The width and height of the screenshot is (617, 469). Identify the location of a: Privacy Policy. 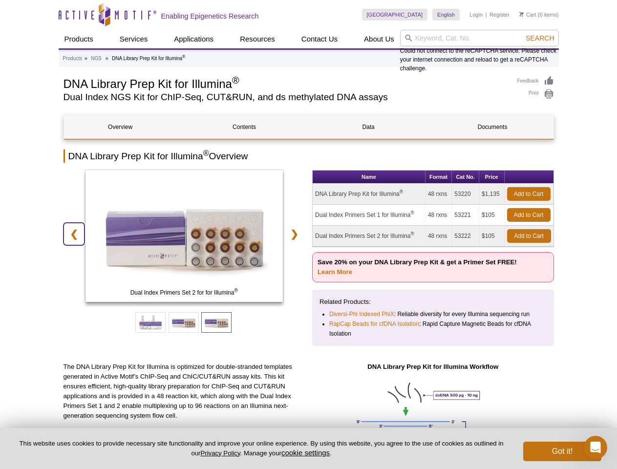
(220, 453).